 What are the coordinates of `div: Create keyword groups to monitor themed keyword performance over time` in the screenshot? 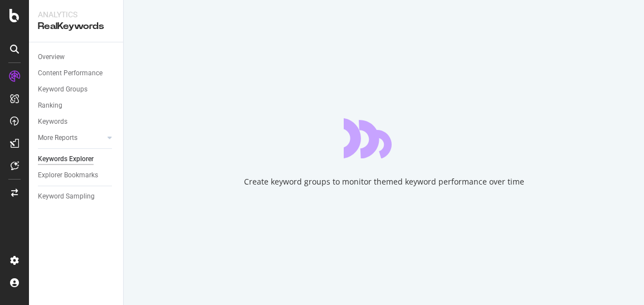 It's located at (384, 182).